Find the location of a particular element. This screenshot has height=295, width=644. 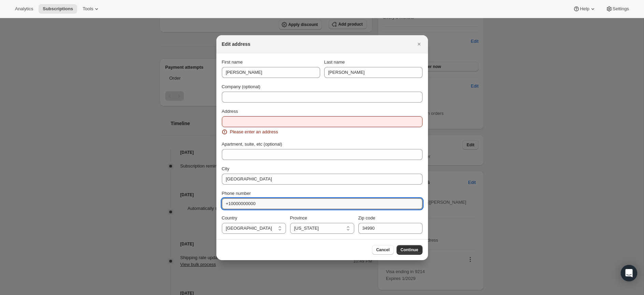

span: Settings is located at coordinates (620, 9).